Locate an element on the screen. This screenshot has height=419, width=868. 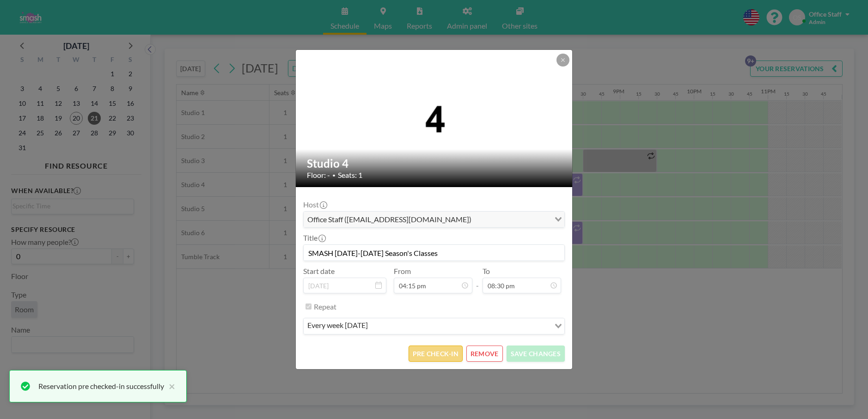
label: Host is located at coordinates (314, 204).